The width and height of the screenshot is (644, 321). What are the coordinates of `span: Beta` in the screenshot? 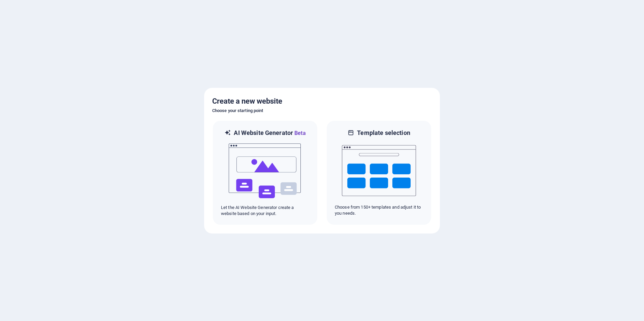 It's located at (299, 133).